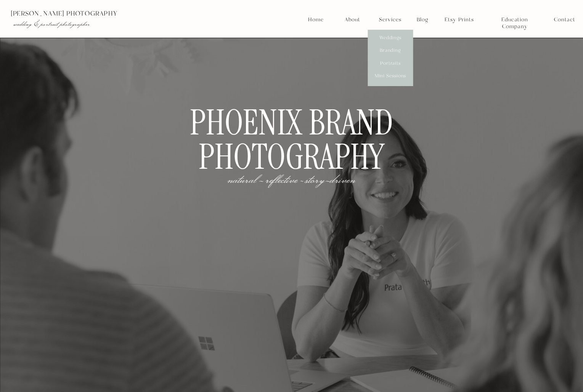  What do you see at coordinates (390, 38) in the screenshot?
I see `nav: Weddings` at bounding box center [390, 38].